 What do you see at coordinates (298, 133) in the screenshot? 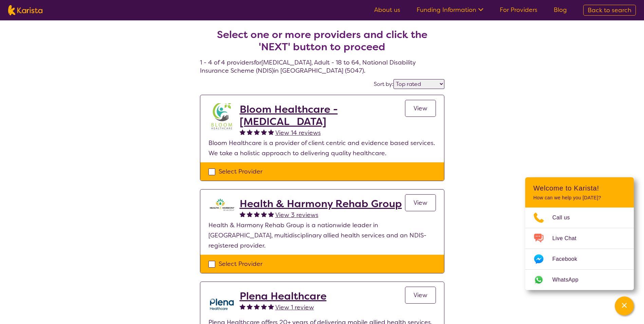
I see `a: View 14 reviews` at bounding box center [298, 133].